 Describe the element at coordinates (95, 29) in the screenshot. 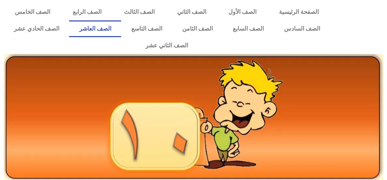

I see `a: الصف العاشر` at that location.